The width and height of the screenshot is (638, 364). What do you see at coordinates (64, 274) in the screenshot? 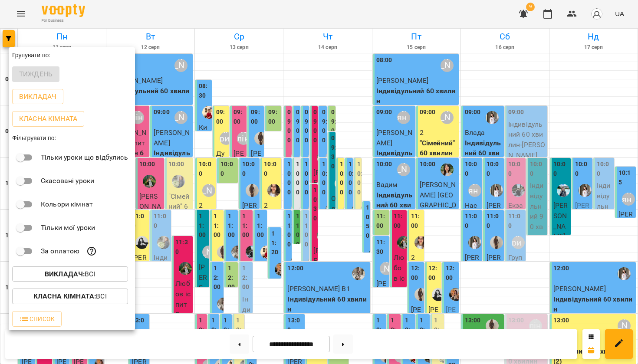
I see `b: Викладач :` at bounding box center [64, 274].